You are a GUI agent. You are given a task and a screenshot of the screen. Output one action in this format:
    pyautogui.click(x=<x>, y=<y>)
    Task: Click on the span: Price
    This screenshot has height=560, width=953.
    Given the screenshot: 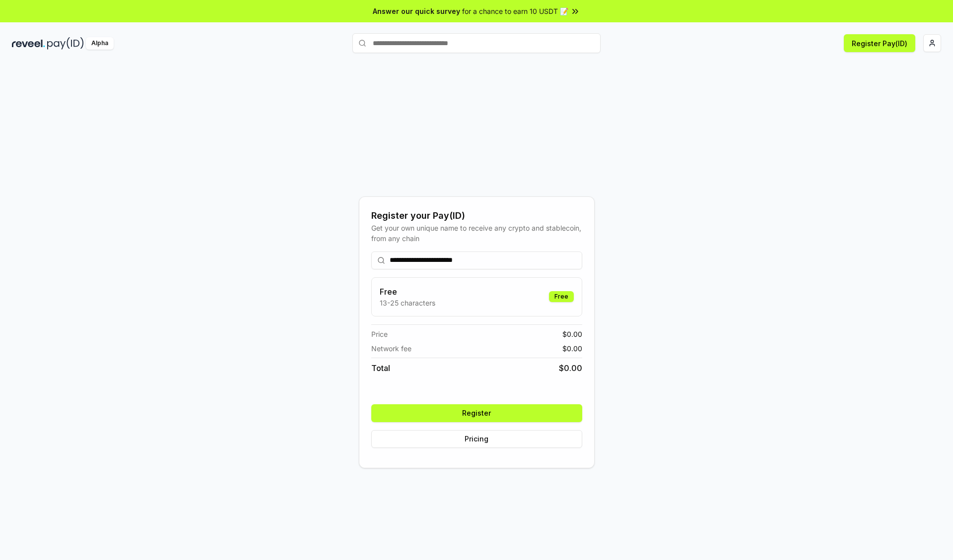 What is the action you would take?
    pyautogui.click(x=379, y=334)
    